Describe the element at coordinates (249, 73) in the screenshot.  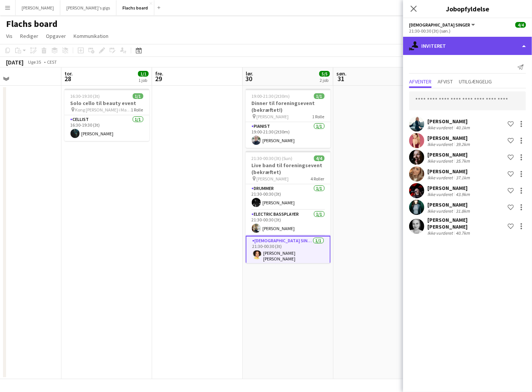
I see `span: lør.` at that location.